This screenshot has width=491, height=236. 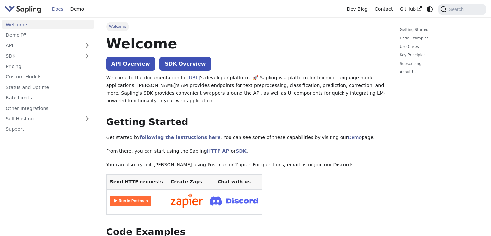 I want to click on h1: Welcome, so click(x=246, y=44).